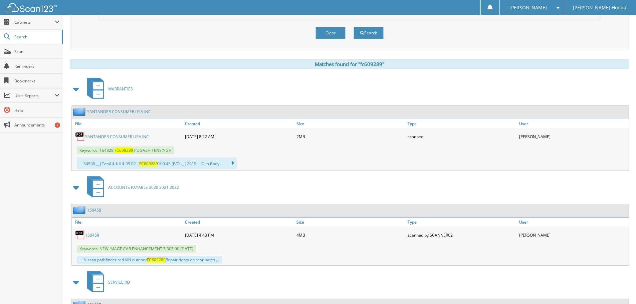  I want to click on span: Search, so click(36, 37).